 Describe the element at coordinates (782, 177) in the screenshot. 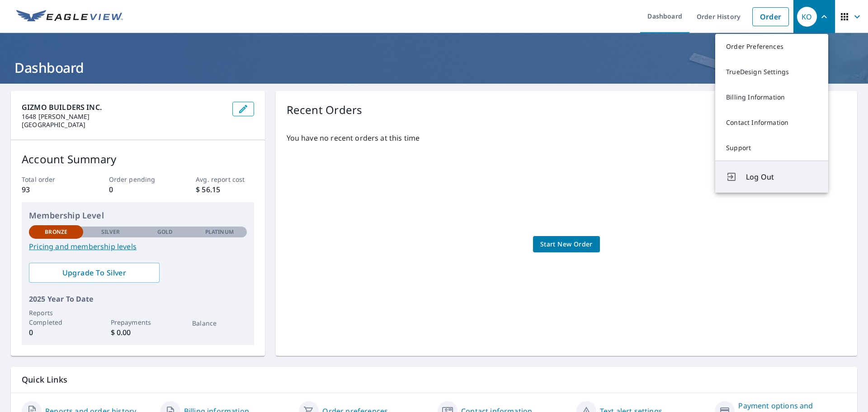

I see `span: Log Out` at that location.